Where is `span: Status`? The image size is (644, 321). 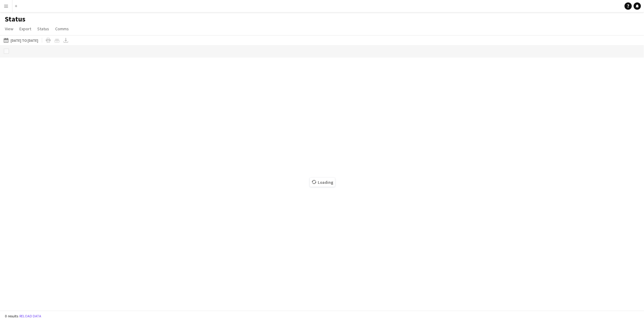 span: Status is located at coordinates (43, 29).